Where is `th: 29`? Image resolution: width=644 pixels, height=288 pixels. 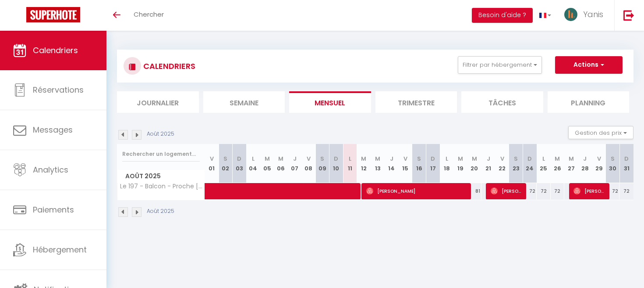
th: 29 is located at coordinates (599, 164).